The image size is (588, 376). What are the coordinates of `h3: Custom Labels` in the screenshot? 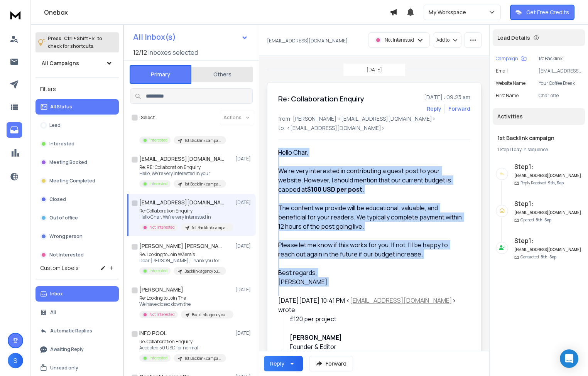 It's located at (59, 268).